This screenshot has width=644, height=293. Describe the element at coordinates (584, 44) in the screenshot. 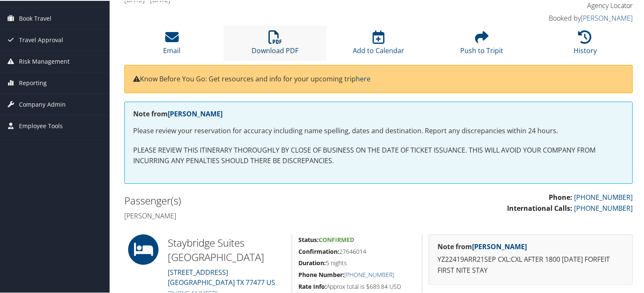

I see `a: History` at that location.